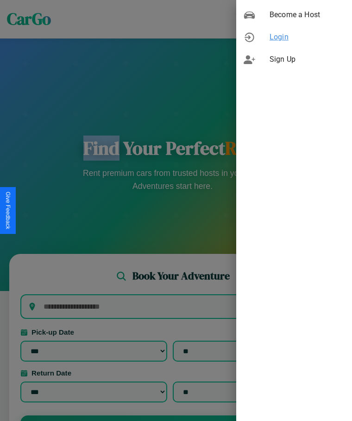 The height and width of the screenshot is (421, 352). What do you see at coordinates (8, 210) in the screenshot?
I see `div: Give Feedback` at bounding box center [8, 210].